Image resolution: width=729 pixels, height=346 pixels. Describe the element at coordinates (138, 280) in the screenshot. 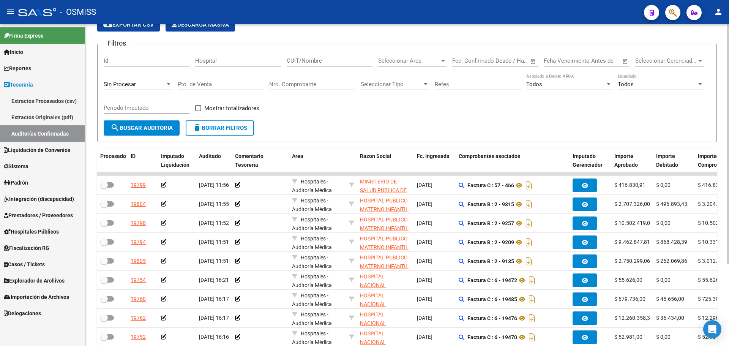

I see `div: 19754` at that location.